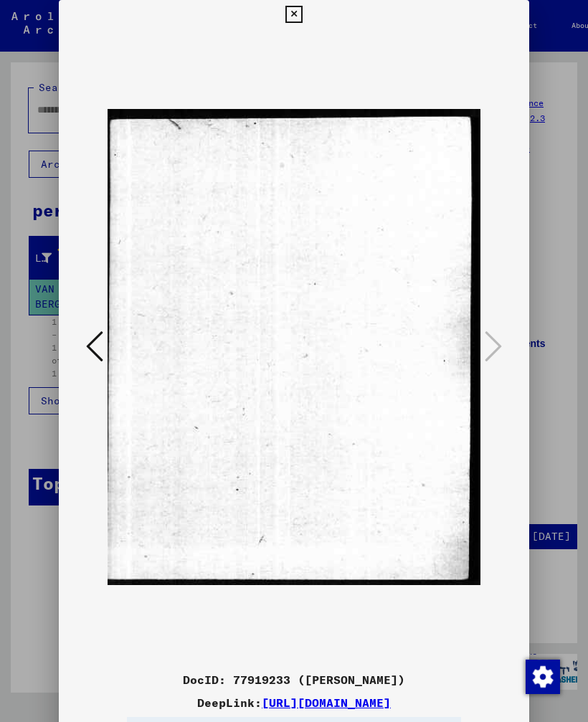 The height and width of the screenshot is (722, 588). Describe the element at coordinates (541, 676) in the screenshot. I see `div: Change consent` at that location.